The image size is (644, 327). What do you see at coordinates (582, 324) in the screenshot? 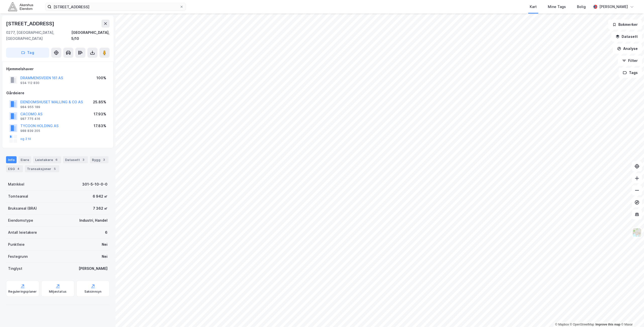
I see `a: OpenStreetMap` at bounding box center [582, 324].